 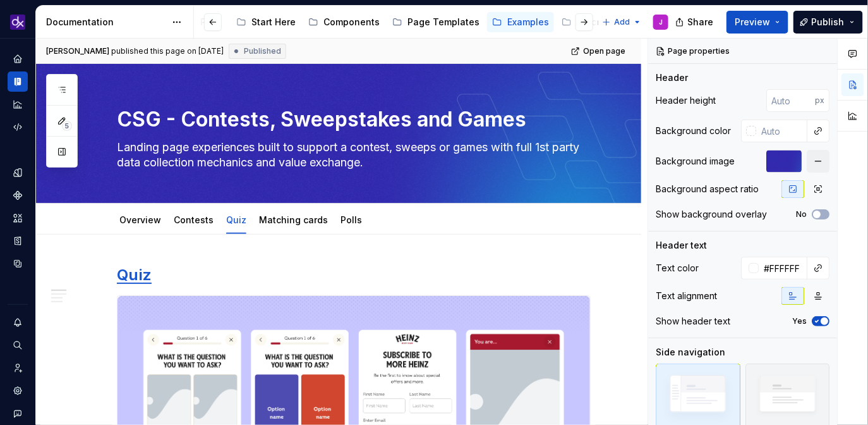 I want to click on span: Add, so click(x=622, y=22).